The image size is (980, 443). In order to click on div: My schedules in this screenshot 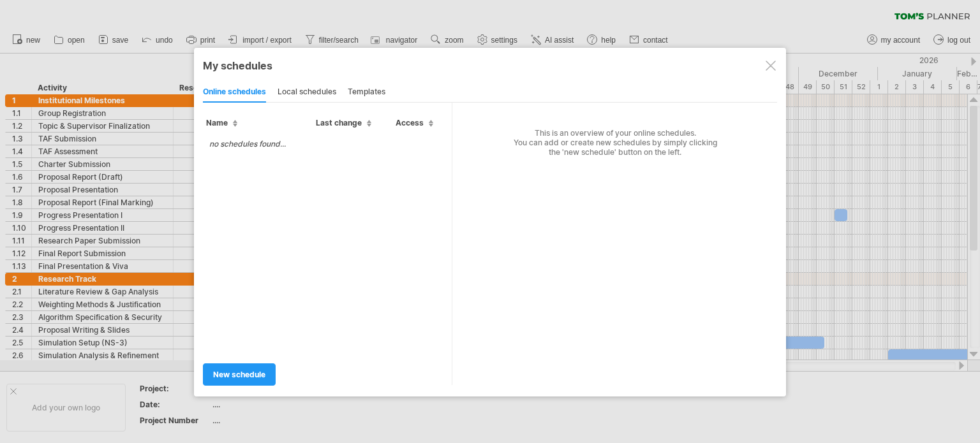, I will do `click(490, 66)`.